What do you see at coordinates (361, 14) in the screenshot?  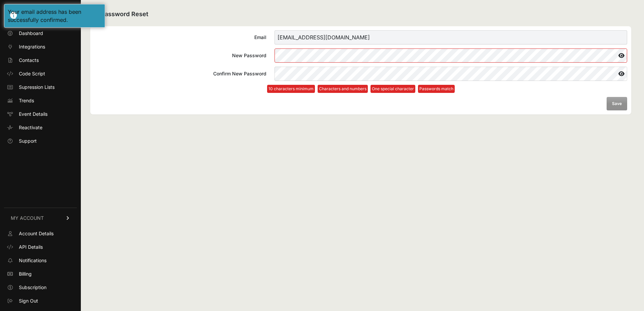 I see `h2: Password Reset` at bounding box center [361, 14].